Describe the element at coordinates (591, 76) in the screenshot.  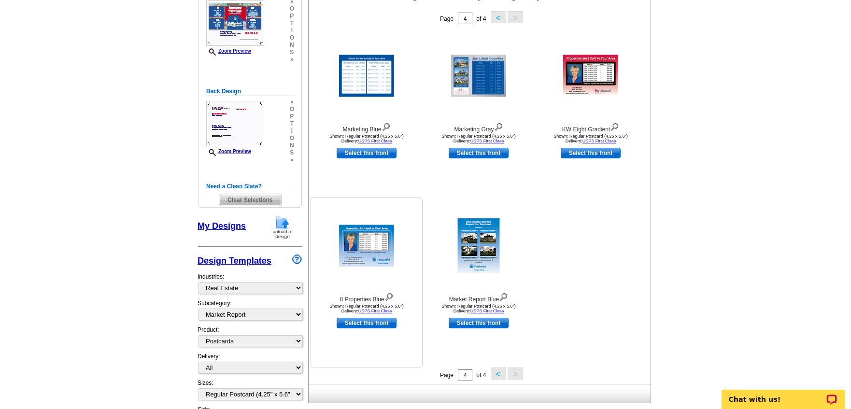
I see `img: KW Eight Gradient` at that location.